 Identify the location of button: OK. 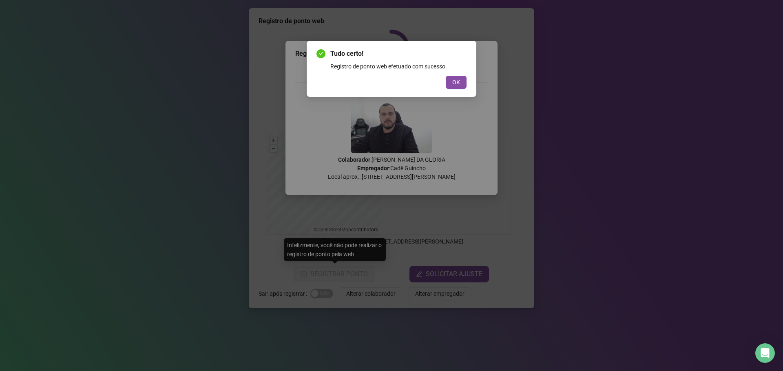
(456, 82).